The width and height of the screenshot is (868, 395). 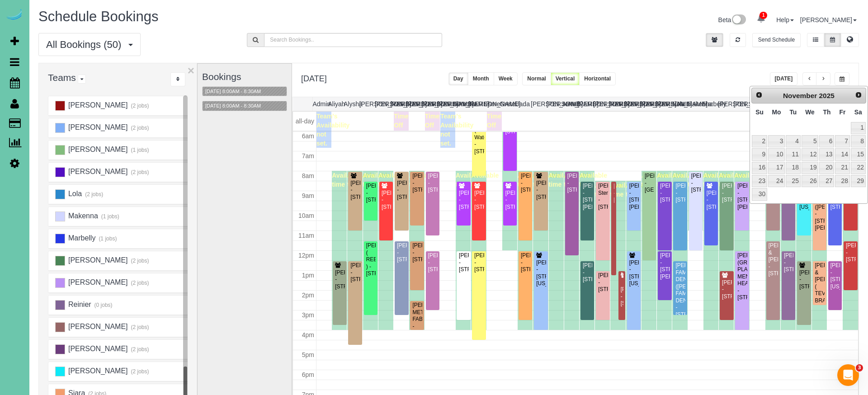 What do you see at coordinates (826, 181) in the screenshot?
I see `a: 27` at bounding box center [826, 181].